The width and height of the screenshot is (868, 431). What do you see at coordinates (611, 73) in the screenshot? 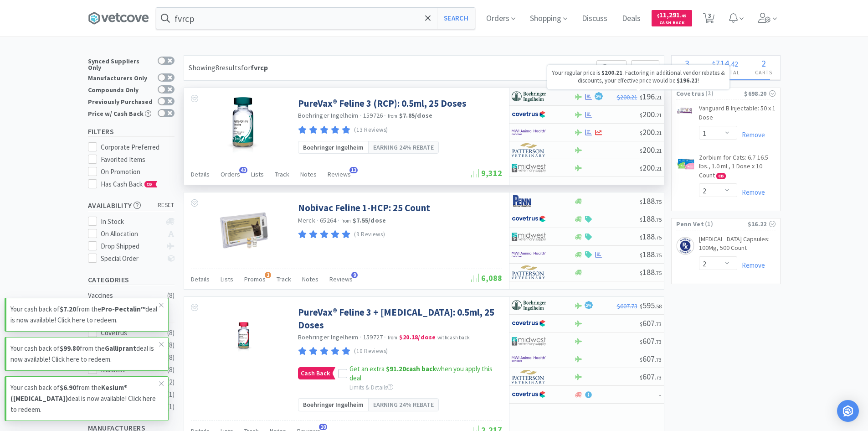
I see `span: $200.21` at bounding box center [611, 73].